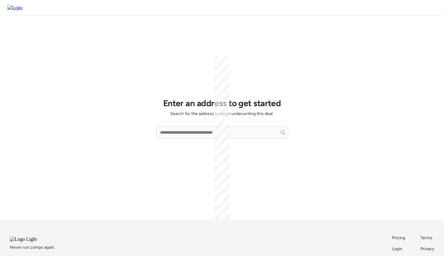 Image resolution: width=444 pixels, height=256 pixels. What do you see at coordinates (427, 249) in the screenshot?
I see `span: Privacy` at bounding box center [427, 249].